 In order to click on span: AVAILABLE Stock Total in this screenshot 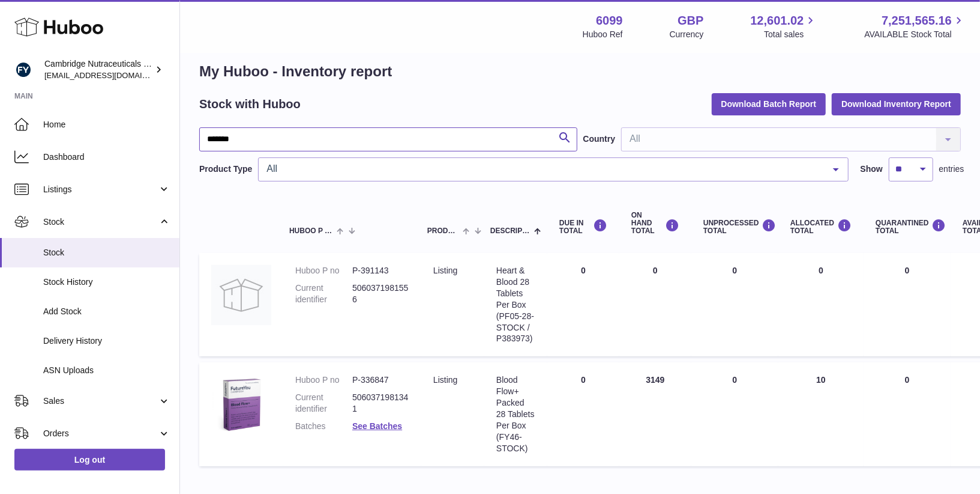, I will do `click(915, 34)`.